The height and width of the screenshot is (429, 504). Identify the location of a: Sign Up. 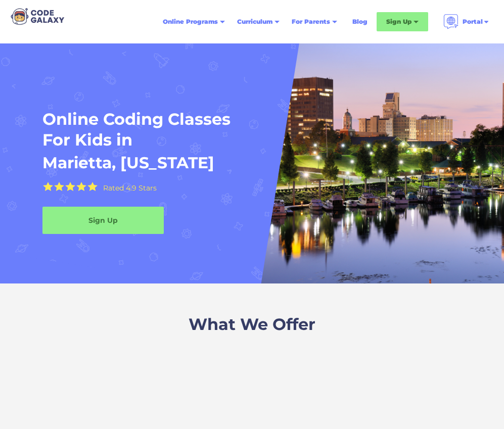
(103, 220).